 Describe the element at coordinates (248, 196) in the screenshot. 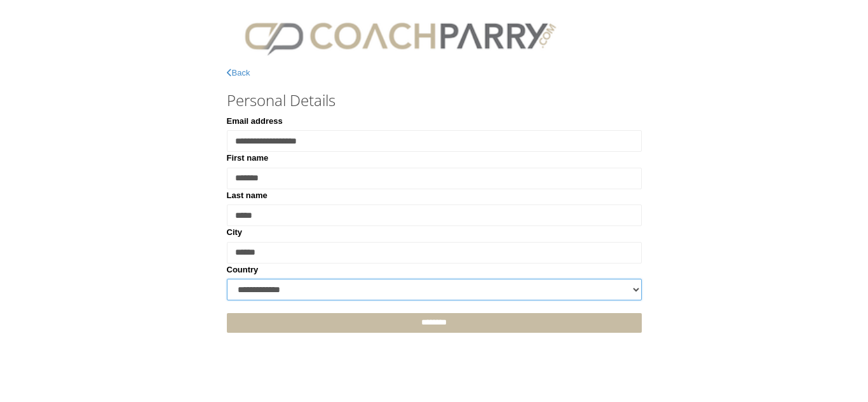

I see `label: Last name` at that location.